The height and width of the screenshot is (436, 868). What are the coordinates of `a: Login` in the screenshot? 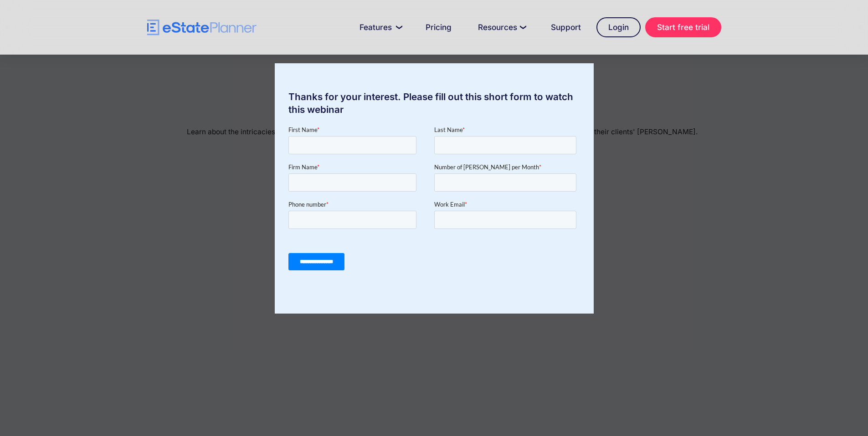 It's located at (618, 27).